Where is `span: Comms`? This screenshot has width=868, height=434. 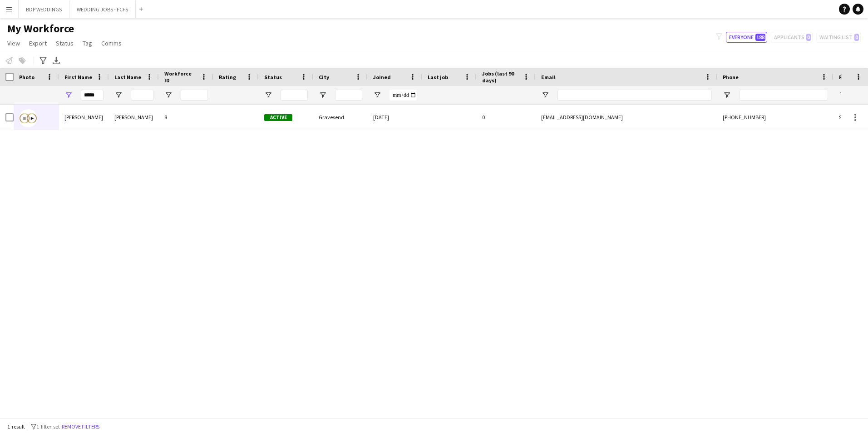 span: Comms is located at coordinates (111, 43).